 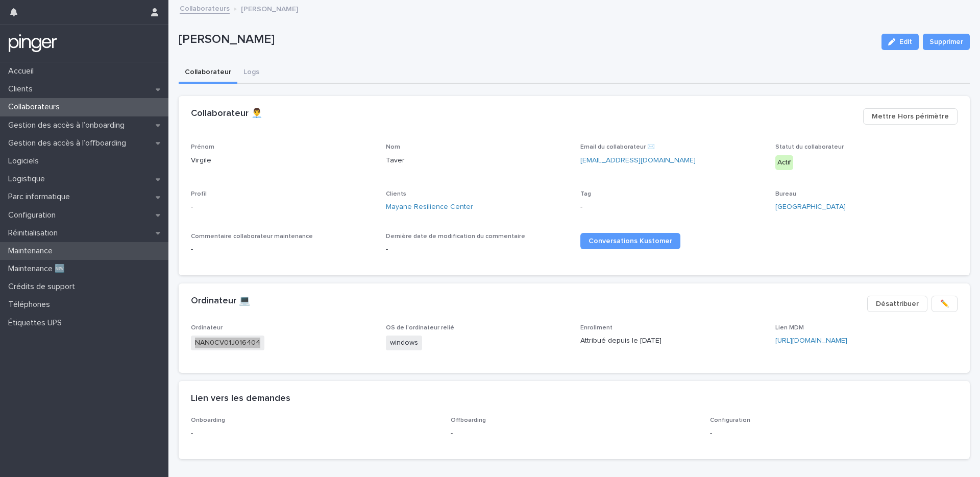 What do you see at coordinates (32, 251) in the screenshot?
I see `p: Maintenance` at bounding box center [32, 251].